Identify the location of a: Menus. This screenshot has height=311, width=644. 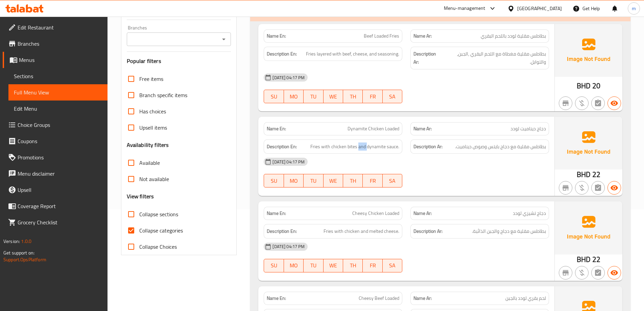
(55, 60).